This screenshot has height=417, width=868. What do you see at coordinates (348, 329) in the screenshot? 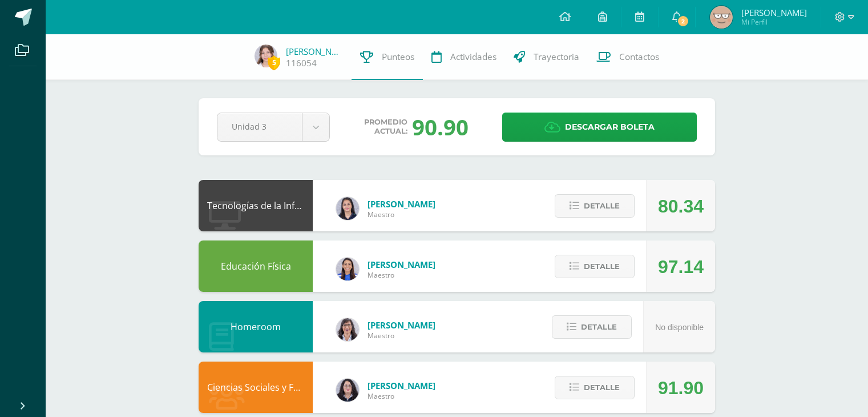
I see `img: 11d0a4ab3c631824f792e502224ffe6b.png` at bounding box center [348, 329].